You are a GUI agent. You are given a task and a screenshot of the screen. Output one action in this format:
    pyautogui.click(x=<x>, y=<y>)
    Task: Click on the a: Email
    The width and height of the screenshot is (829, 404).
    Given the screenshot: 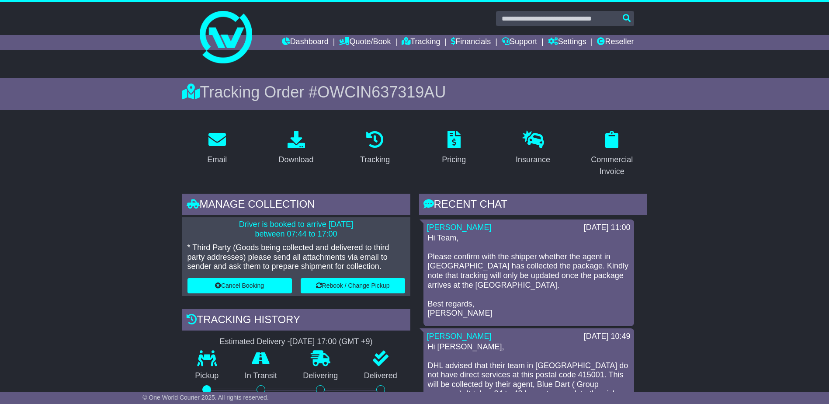 What is the action you would take?
    pyautogui.click(x=217, y=148)
    